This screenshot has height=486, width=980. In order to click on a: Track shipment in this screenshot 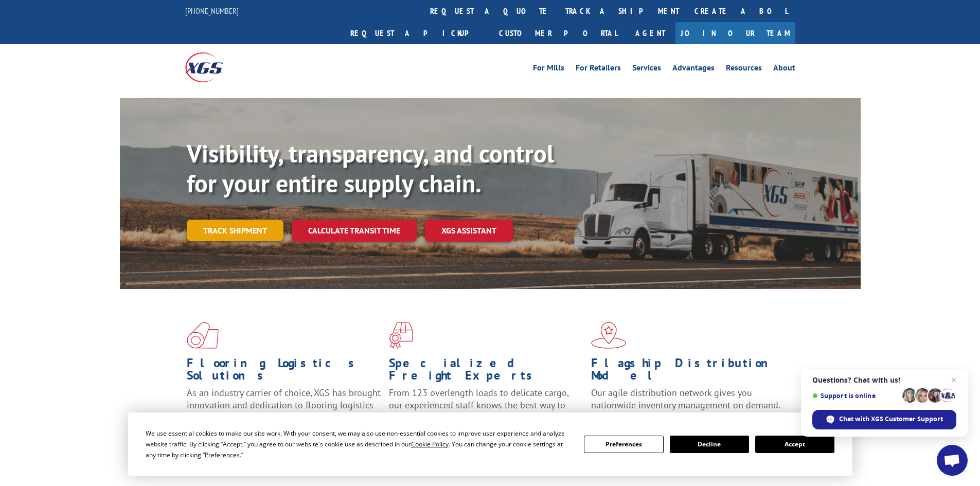, I will do `click(235, 231)`.